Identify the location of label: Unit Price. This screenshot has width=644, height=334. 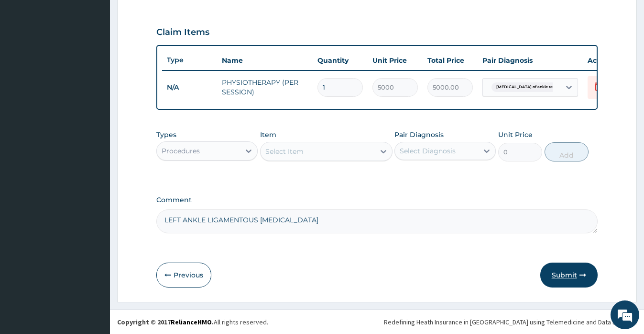
(515, 135).